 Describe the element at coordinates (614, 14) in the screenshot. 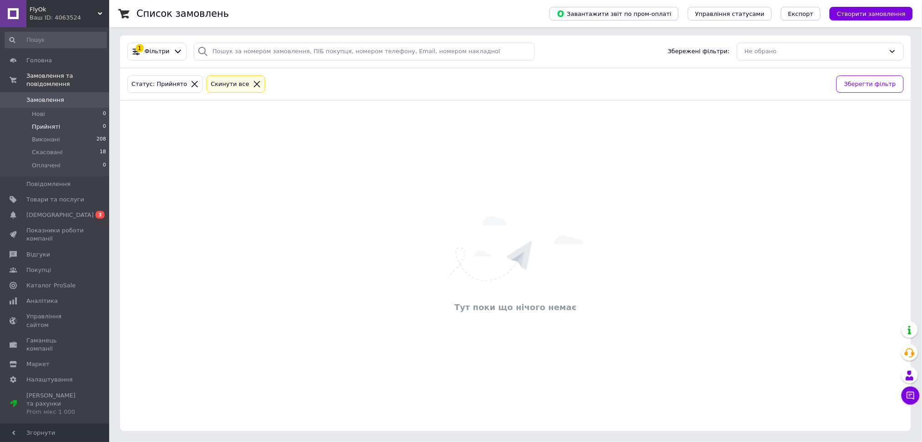

I see `span: Завантажити звіт по пром-оплаті` at that location.